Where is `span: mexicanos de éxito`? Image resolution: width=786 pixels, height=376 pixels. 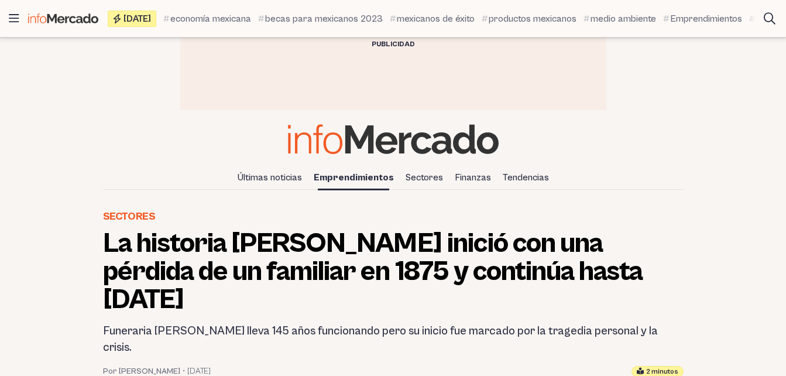
span: mexicanos de éxito is located at coordinates (435, 19).